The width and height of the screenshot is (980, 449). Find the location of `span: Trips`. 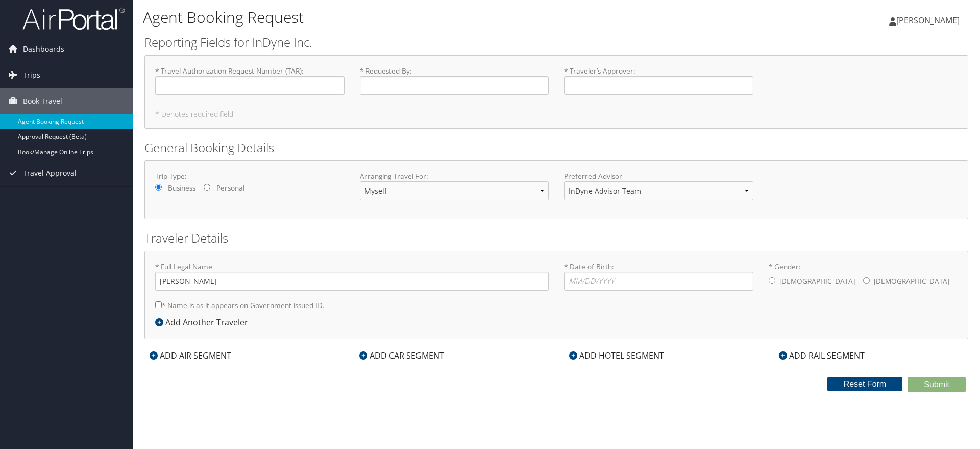

span: Trips is located at coordinates (32, 75).